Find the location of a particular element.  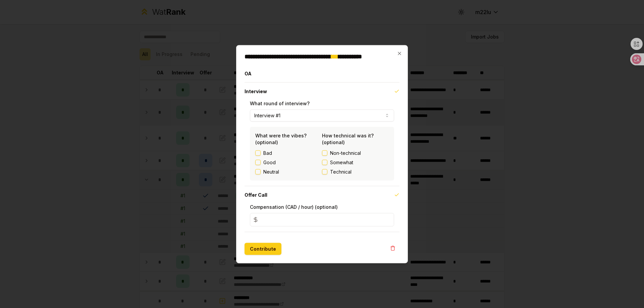

label: Compensation (CAD / hour) (optional) is located at coordinates (294, 206).